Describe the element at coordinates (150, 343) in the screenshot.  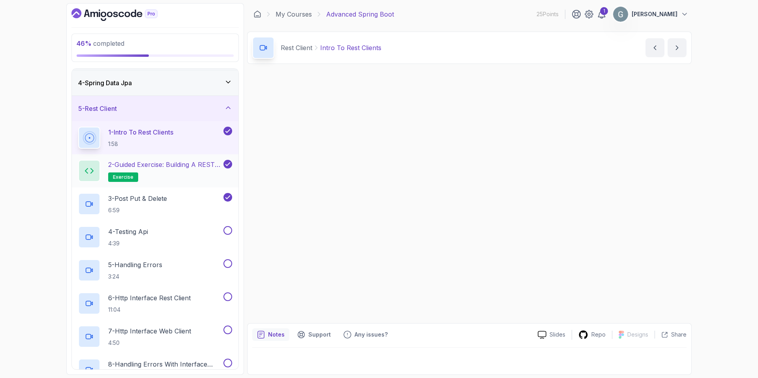
I see `p: 4:50` at that location.